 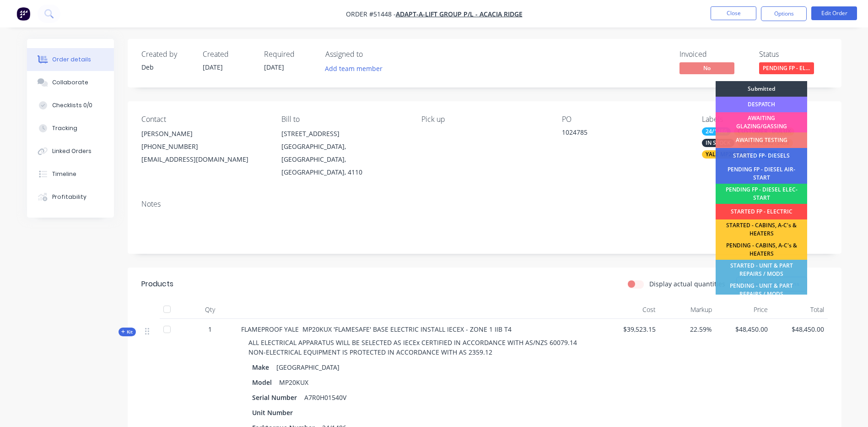 What do you see at coordinates (376, 328) in the screenshot?
I see `span: FLAMEPROOF YALE MP20KUX 'FLAMESAFE' BASE ELECTRIC INSTALL IECEX - ZONE 1 IIB T4` at bounding box center [376, 328].